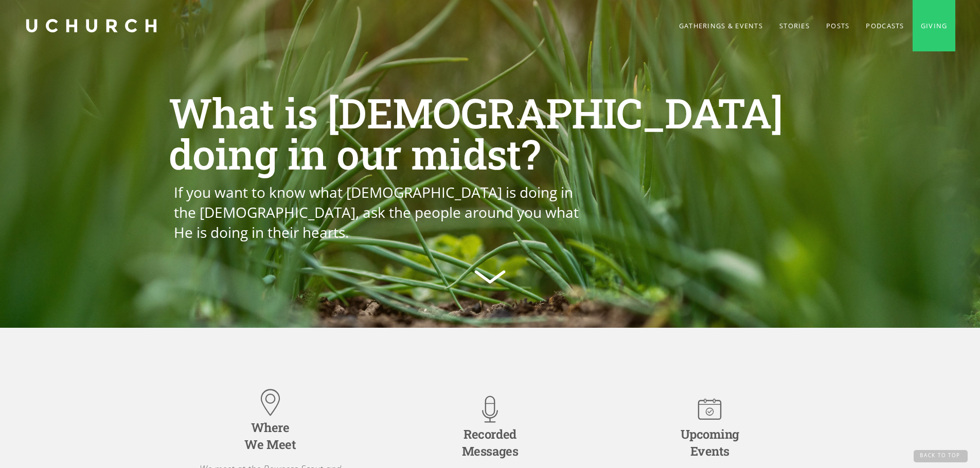  What do you see at coordinates (270, 437) in the screenshot?
I see `div: Where We Meet` at bounding box center [270, 437].